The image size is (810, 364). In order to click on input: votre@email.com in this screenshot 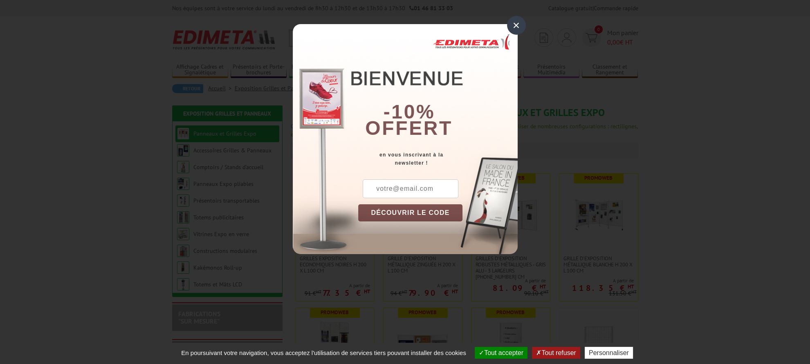, I will do `click(410, 189)`.